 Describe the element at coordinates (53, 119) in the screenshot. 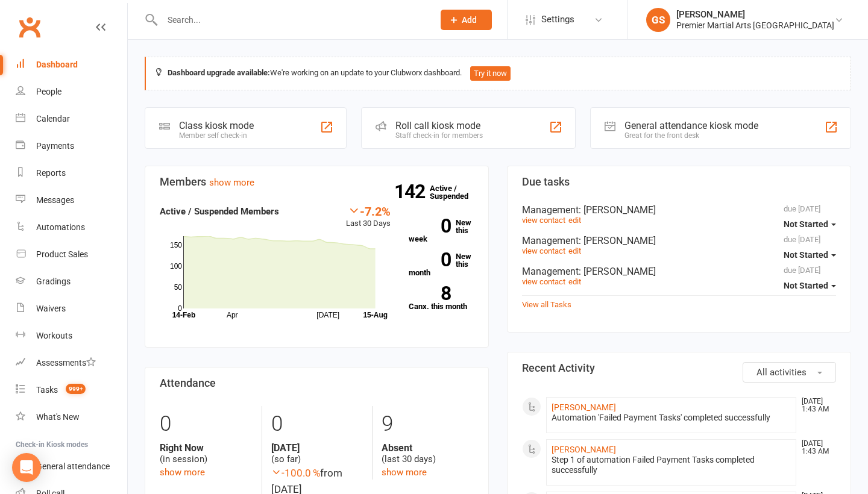

I see `div: Calendar` at that location.